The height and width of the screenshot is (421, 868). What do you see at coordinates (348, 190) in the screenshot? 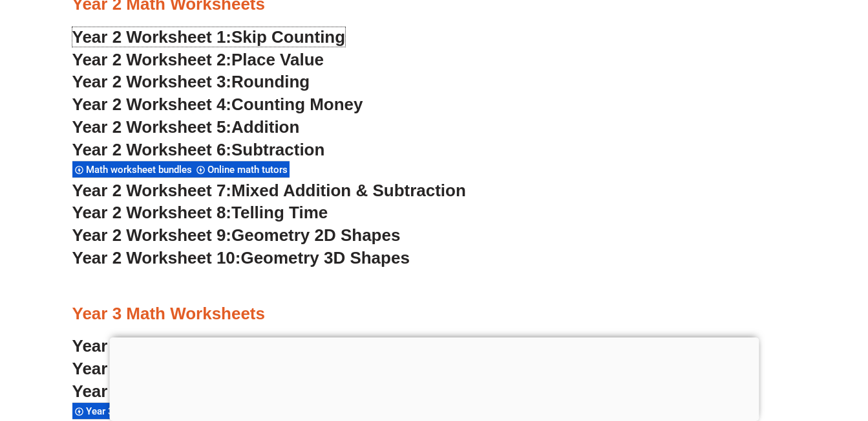
I see `span: Mixed Addition & Subtraction` at bounding box center [348, 190].